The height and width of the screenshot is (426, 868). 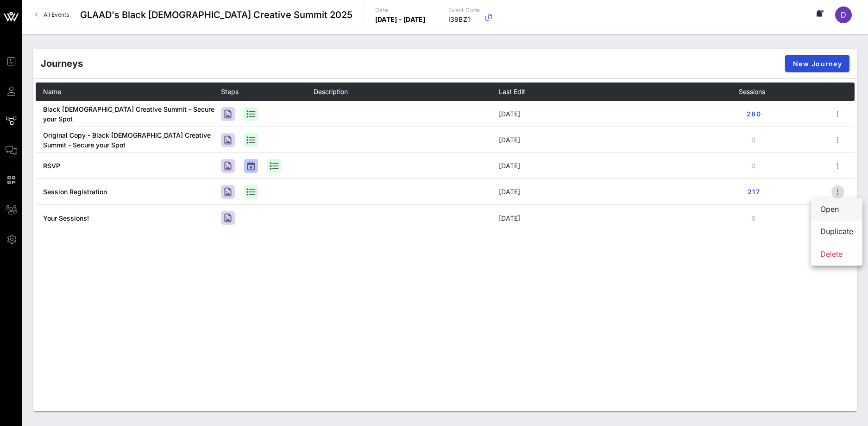 What do you see at coordinates (836, 254) in the screenshot?
I see `div: Delete` at bounding box center [836, 254].